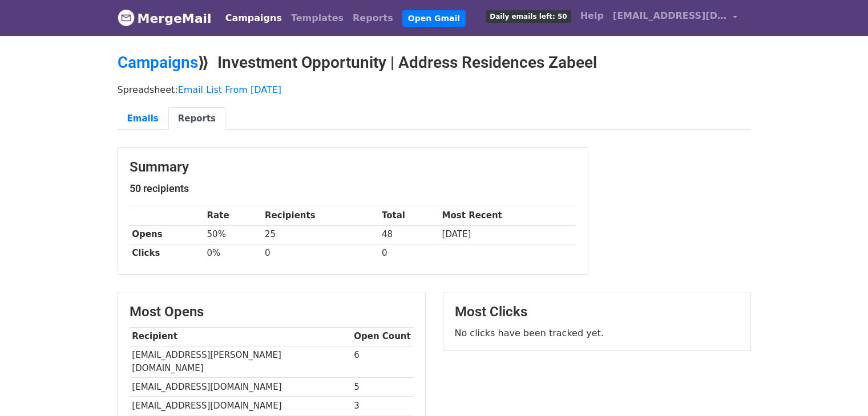  I want to click on th: Most Recent, so click(508, 216).